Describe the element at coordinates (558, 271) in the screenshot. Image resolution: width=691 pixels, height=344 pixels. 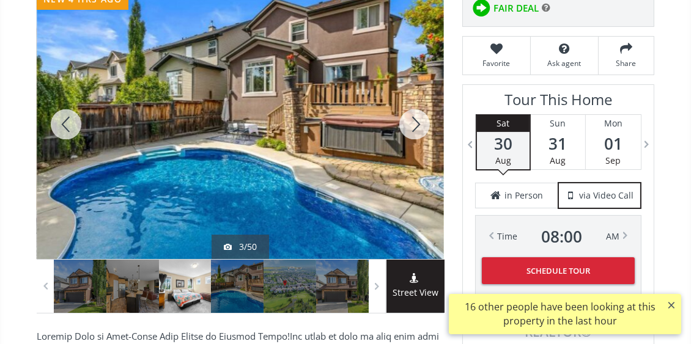
I see `button: Schedule Tour` at that location.